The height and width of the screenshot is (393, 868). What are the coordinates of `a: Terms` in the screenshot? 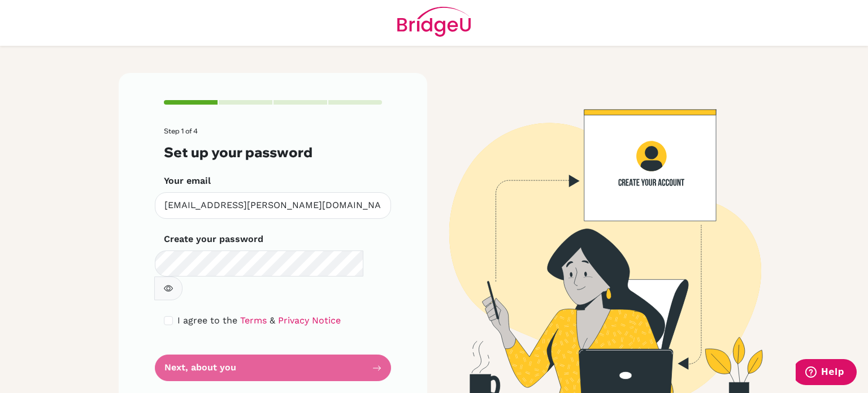 It's located at (253, 320).